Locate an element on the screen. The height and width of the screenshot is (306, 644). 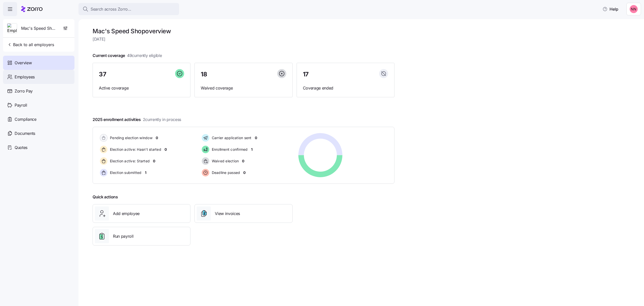
span: Mac's Speed Shop is located at coordinates (39, 28).